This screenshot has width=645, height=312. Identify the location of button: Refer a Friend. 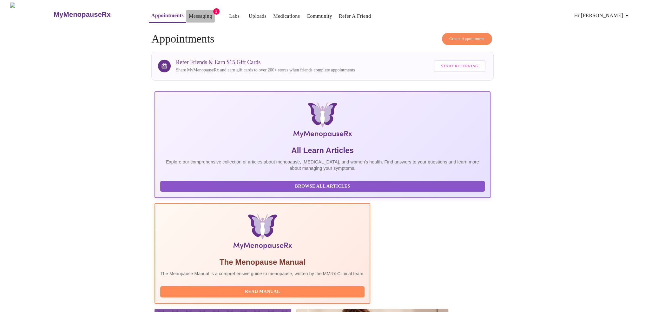
(355, 16).